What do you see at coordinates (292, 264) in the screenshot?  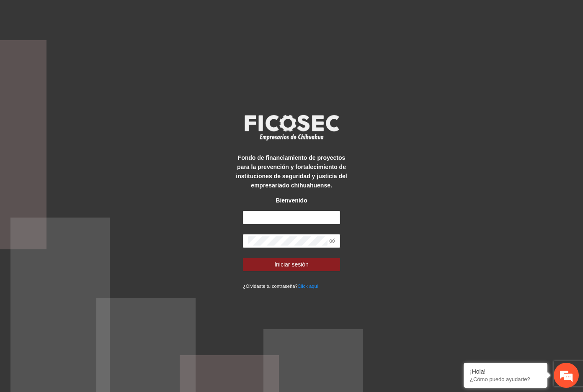 I see `button: Iniciar sesión` at bounding box center [292, 264].